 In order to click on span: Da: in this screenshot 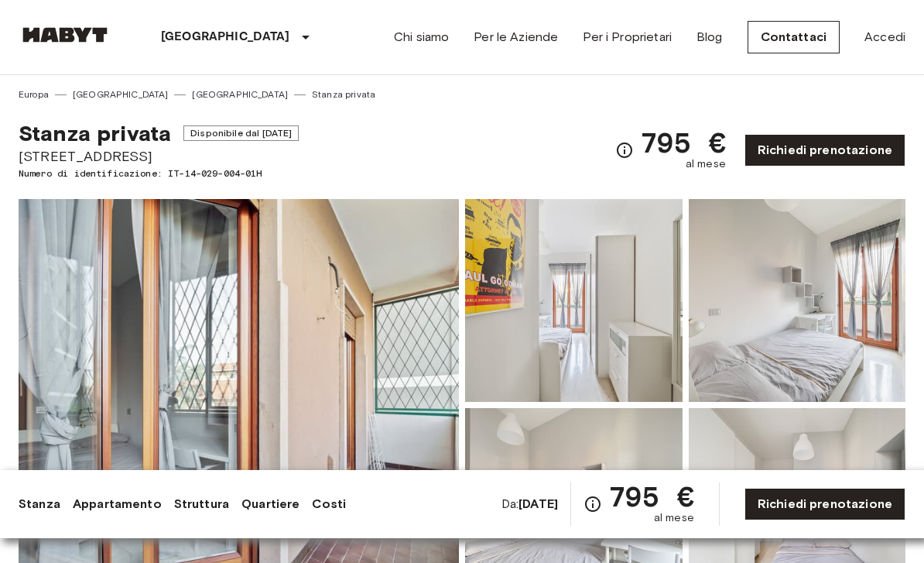, I will do `click(529, 504)`.